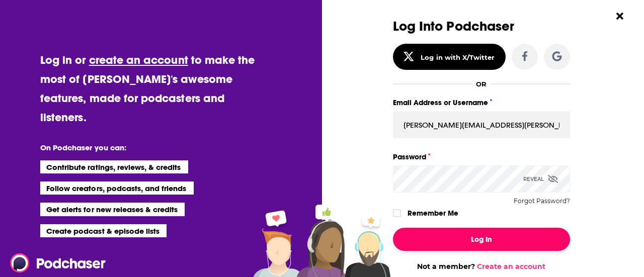 This screenshot has width=644, height=277. Describe the element at coordinates (457, 57) in the screenshot. I see `div: Log in with X/Twitter` at that location.